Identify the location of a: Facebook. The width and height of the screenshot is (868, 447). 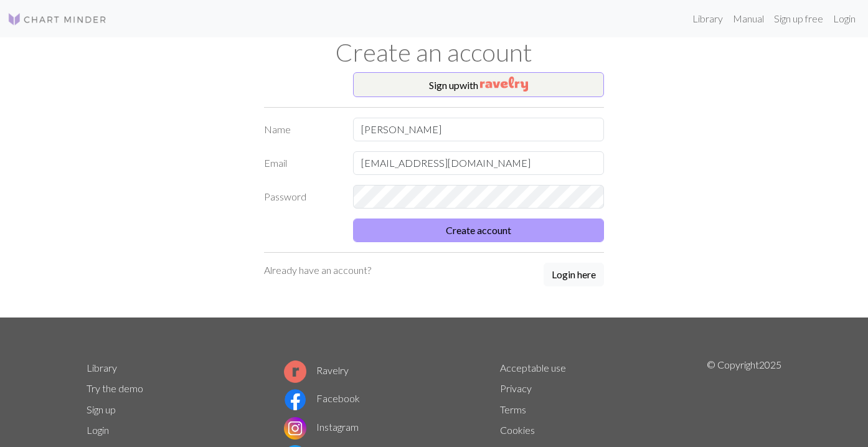
(322, 398).